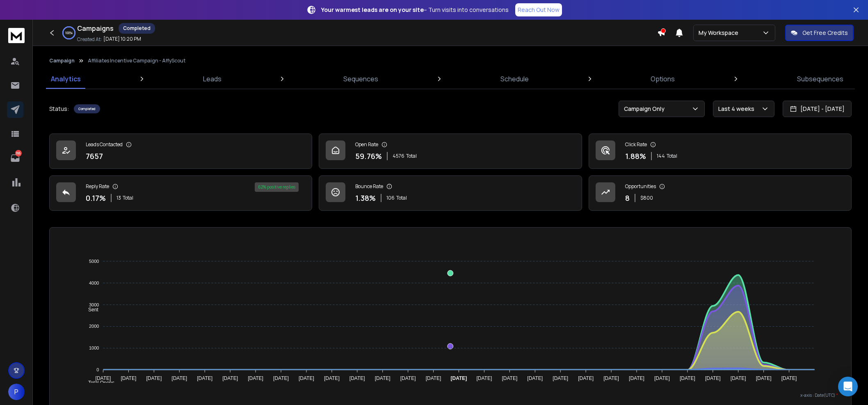 The height and width of the screenshot is (405, 868). What do you see at coordinates (663, 79) in the screenshot?
I see `a: Options` at bounding box center [663, 79].